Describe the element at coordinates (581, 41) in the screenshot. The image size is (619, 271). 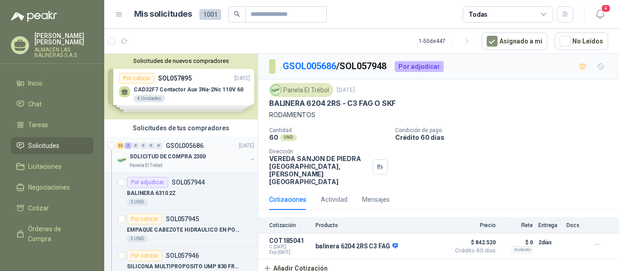
I see `button: No Leídos` at that location.